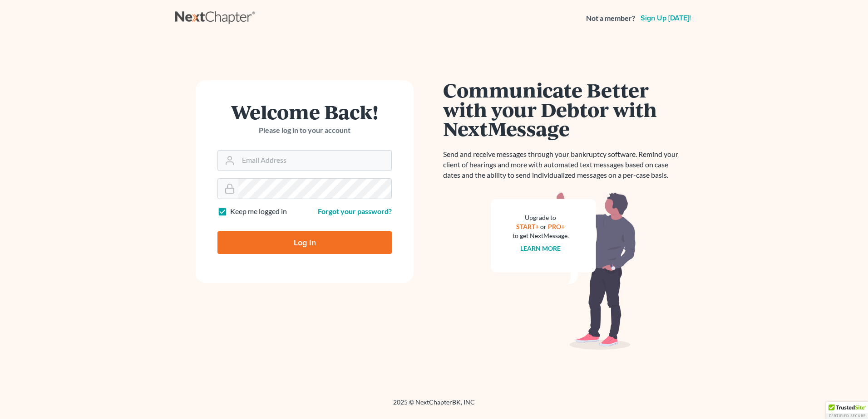 The image size is (868, 419). What do you see at coordinates (527, 227) in the screenshot?
I see `a: START+` at bounding box center [527, 227].